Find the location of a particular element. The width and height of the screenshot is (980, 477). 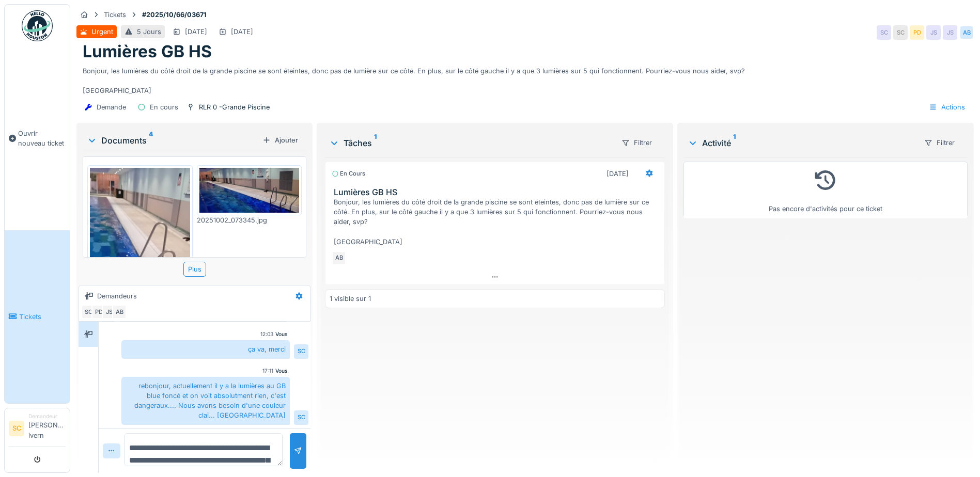

sup: 4 is located at coordinates (151, 140).